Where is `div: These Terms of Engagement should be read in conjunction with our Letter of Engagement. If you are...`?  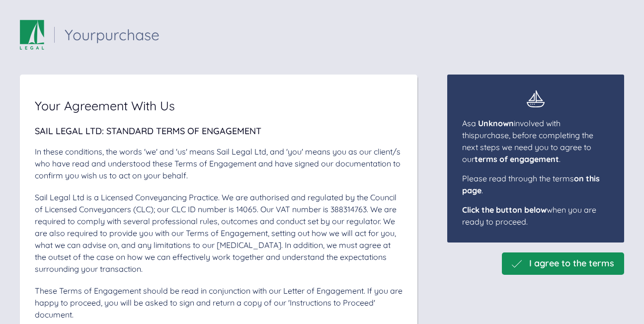 div: These Terms of Engagement should be read in conjunction with our Letter of Engagement. If you are... is located at coordinates (219, 303).